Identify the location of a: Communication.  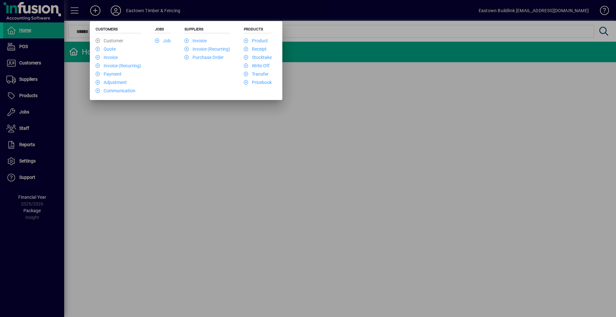
(116, 91).